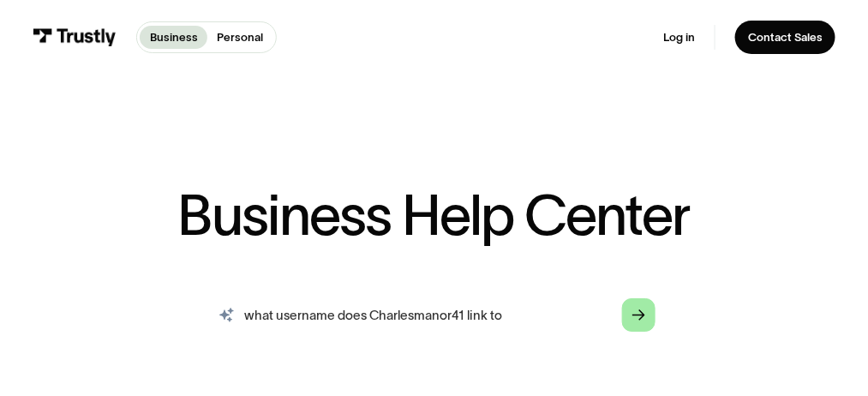 This screenshot has width=868, height=396. What do you see at coordinates (173, 38) in the screenshot?
I see `p: Business` at bounding box center [173, 38].